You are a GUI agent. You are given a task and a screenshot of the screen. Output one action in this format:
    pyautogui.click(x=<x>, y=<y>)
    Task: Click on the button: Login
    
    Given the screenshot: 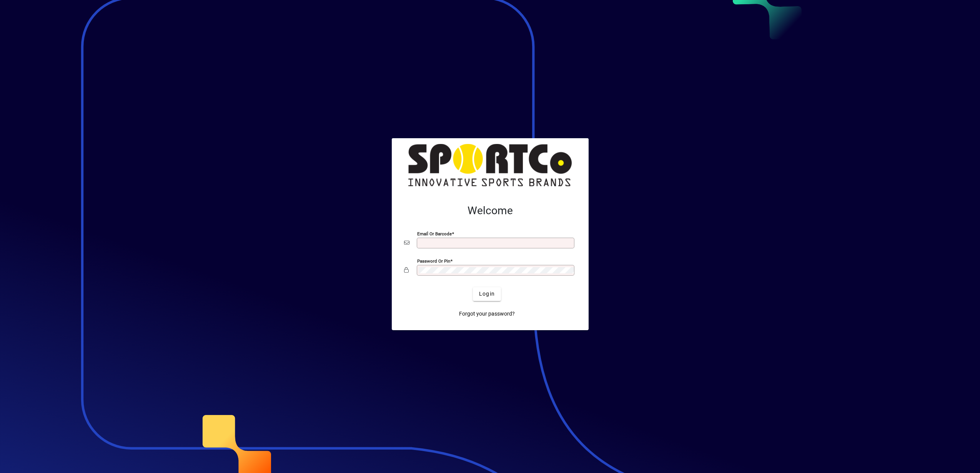 What is the action you would take?
    pyautogui.click(x=487, y=294)
    